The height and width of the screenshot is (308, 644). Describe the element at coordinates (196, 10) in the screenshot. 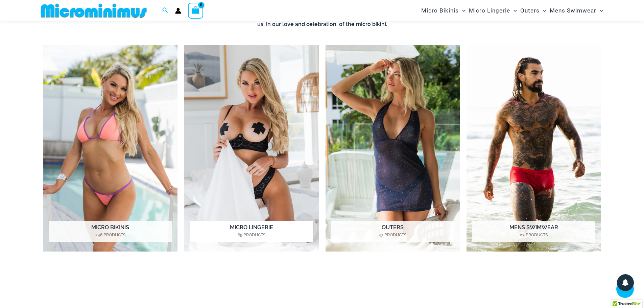

I see `a: View Shopping Cart, empty` at that location.